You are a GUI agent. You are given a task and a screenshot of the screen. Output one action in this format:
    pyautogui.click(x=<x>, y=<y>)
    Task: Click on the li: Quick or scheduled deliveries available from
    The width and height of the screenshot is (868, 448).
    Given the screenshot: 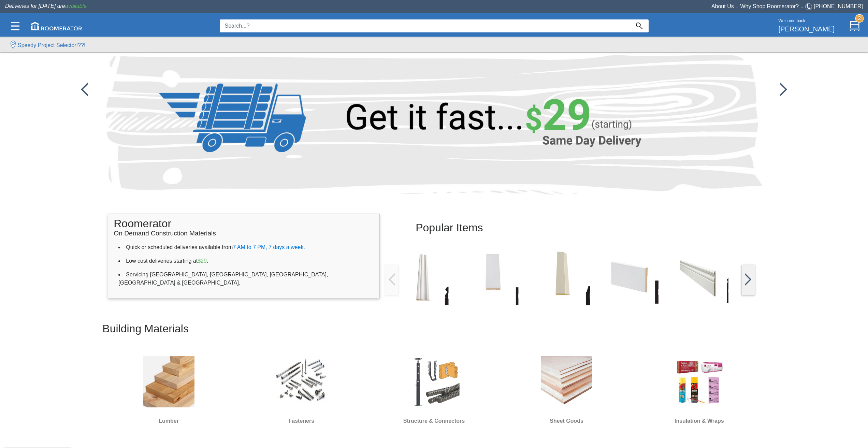 What is the action you would take?
    pyautogui.click(x=243, y=248)
    